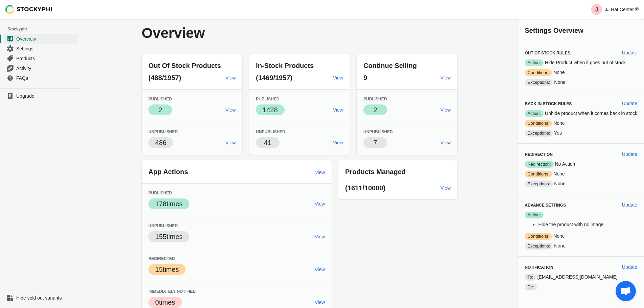 The width and height of the screenshot is (644, 308). What do you see at coordinates (162, 259) in the screenshot?
I see `span: Redirected` at bounding box center [162, 259].